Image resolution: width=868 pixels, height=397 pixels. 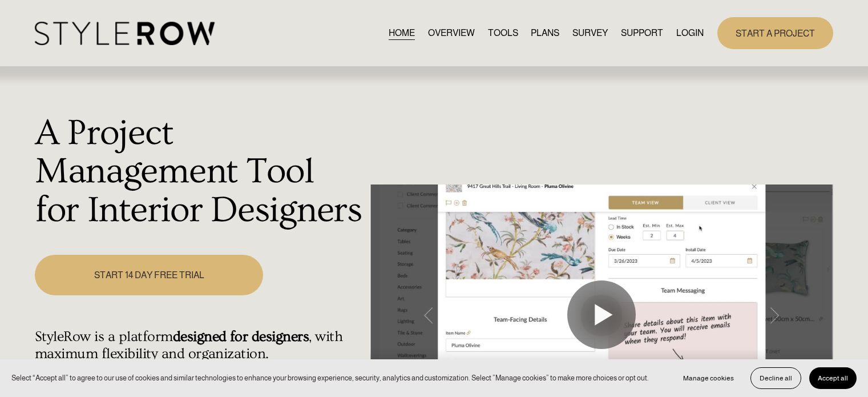 What do you see at coordinates (602, 315) in the screenshot?
I see `button: Play` at bounding box center [602, 315].